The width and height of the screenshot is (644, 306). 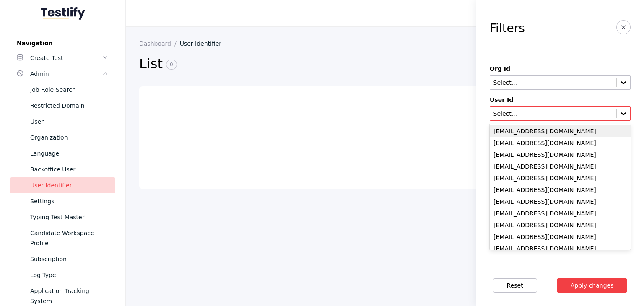 I want to click on div: Application Tracking System, so click(x=69, y=296).